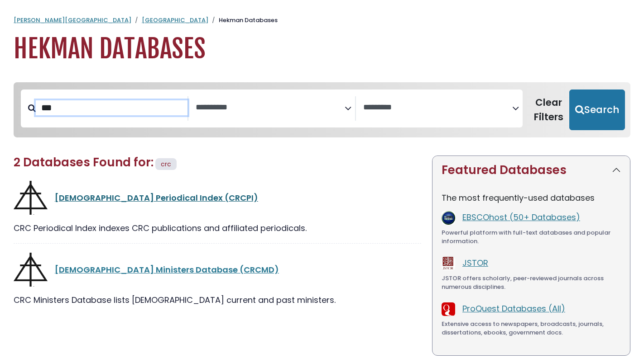 Image resolution: width=644 pixels, height=358 pixels. What do you see at coordinates (112, 108) in the screenshot?
I see `input: Search database by title or keyword` at bounding box center [112, 108].